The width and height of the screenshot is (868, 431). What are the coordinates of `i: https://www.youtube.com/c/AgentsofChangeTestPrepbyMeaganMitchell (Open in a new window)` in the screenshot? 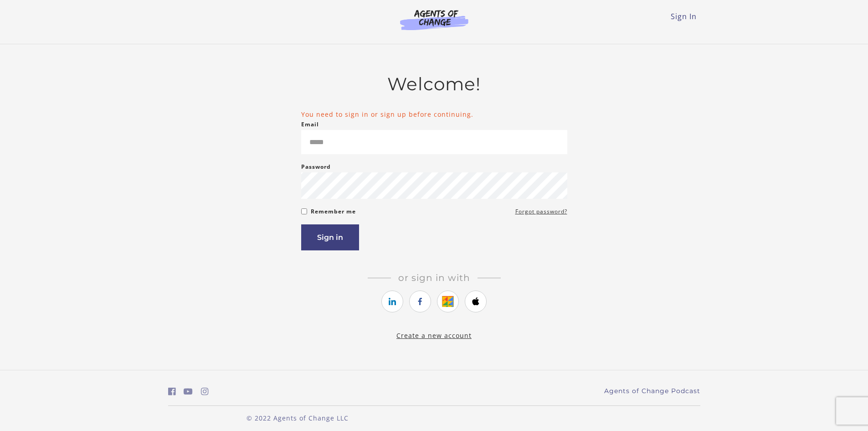 It's located at (188, 391).